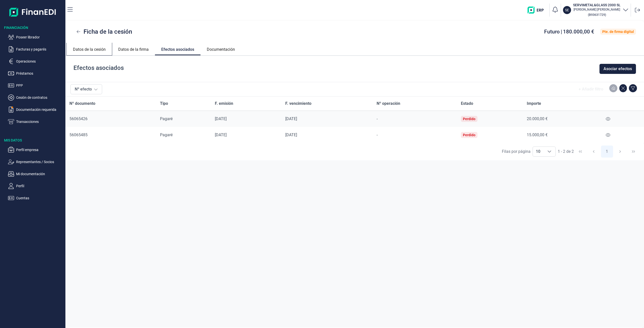 The width and height of the screenshot is (644, 328). I want to click on h3: SERVIMETAL&GLASS 2000 SL, so click(597, 5).